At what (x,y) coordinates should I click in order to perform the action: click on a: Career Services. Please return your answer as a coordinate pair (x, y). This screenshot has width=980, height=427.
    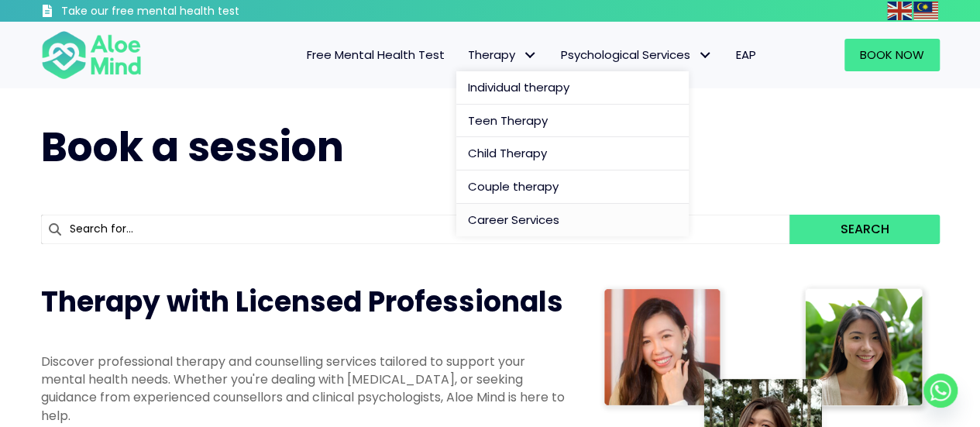
    Looking at the image, I should click on (572, 220).